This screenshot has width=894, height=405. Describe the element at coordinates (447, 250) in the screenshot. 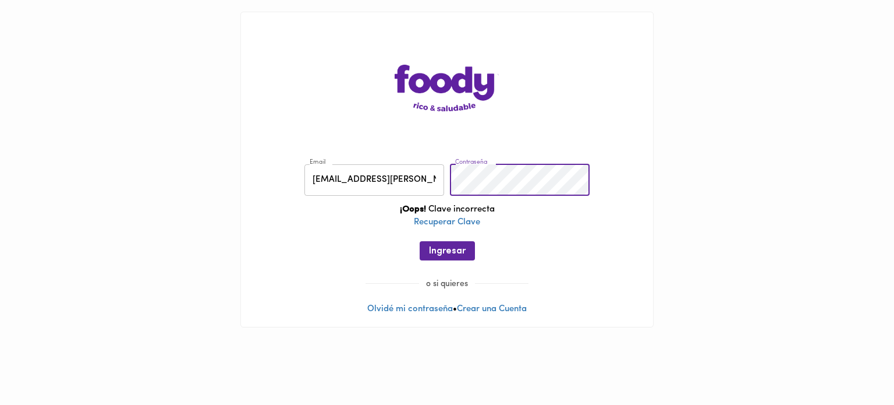

I see `button: Ingresar` at that location.